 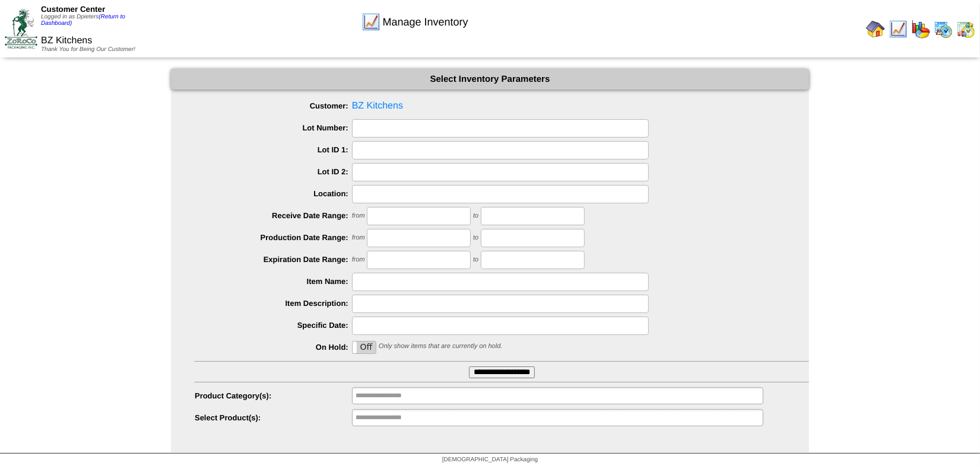 What do you see at coordinates (943, 29) in the screenshot?
I see `img: calendarprod.gif` at bounding box center [943, 29].